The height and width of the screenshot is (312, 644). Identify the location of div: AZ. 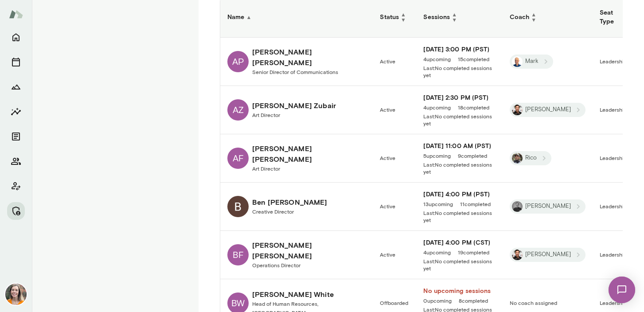
(238, 110).